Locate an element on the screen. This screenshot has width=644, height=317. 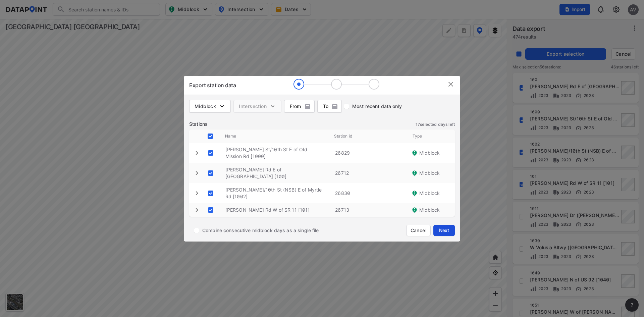
div: 26829 is located at coordinates (368, 153).